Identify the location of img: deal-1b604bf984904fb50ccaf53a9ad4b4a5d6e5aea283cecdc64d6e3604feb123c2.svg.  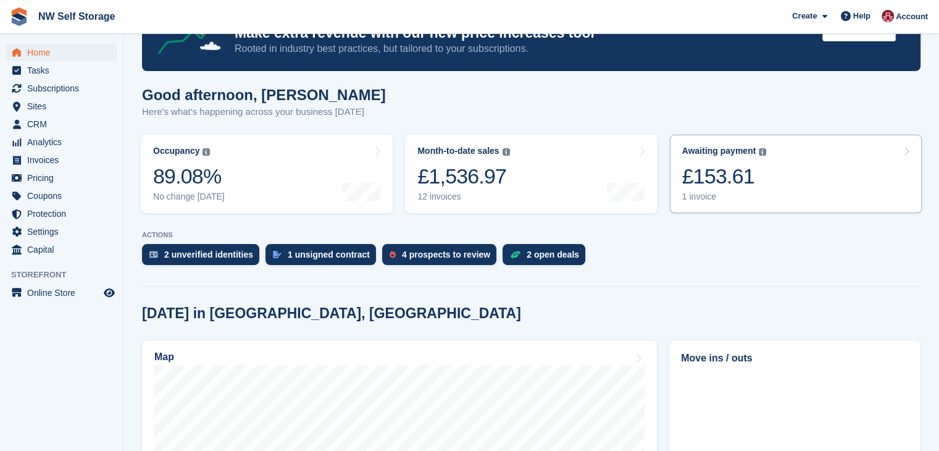
(515, 254).